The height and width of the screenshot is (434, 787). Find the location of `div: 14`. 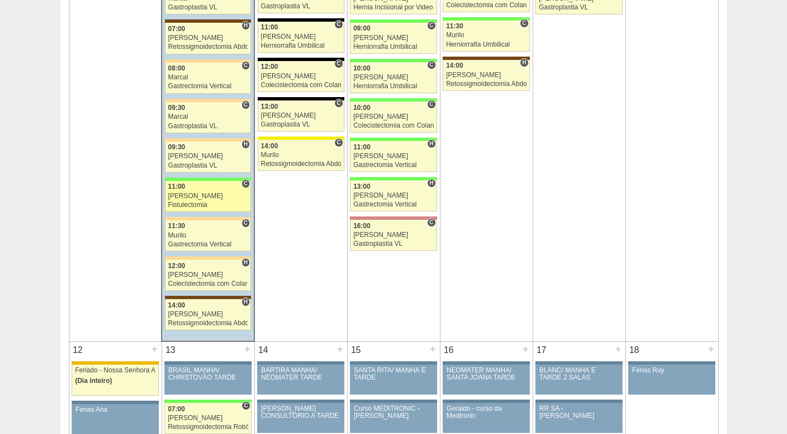

div: 14 is located at coordinates (263, 351).